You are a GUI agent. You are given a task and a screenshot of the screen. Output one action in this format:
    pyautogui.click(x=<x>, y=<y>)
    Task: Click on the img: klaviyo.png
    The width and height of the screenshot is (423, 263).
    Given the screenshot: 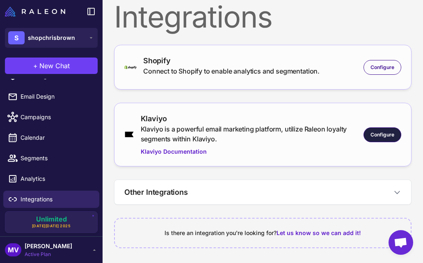 What is the action you would take?
    pyautogui.click(x=129, y=135)
    